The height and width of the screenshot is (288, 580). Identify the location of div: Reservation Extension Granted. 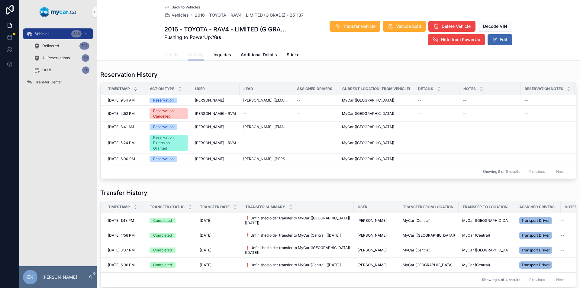
(168, 143).